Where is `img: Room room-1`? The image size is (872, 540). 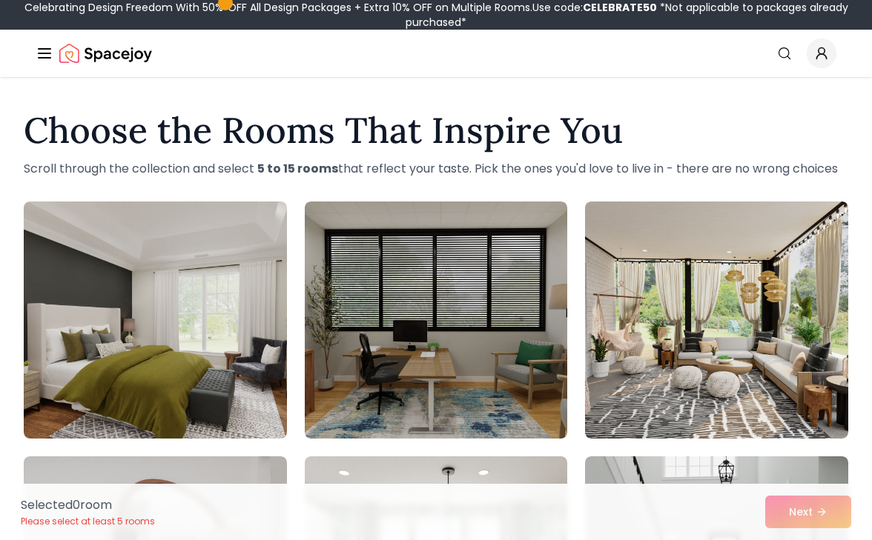 img: Room room-1 is located at coordinates (155, 320).